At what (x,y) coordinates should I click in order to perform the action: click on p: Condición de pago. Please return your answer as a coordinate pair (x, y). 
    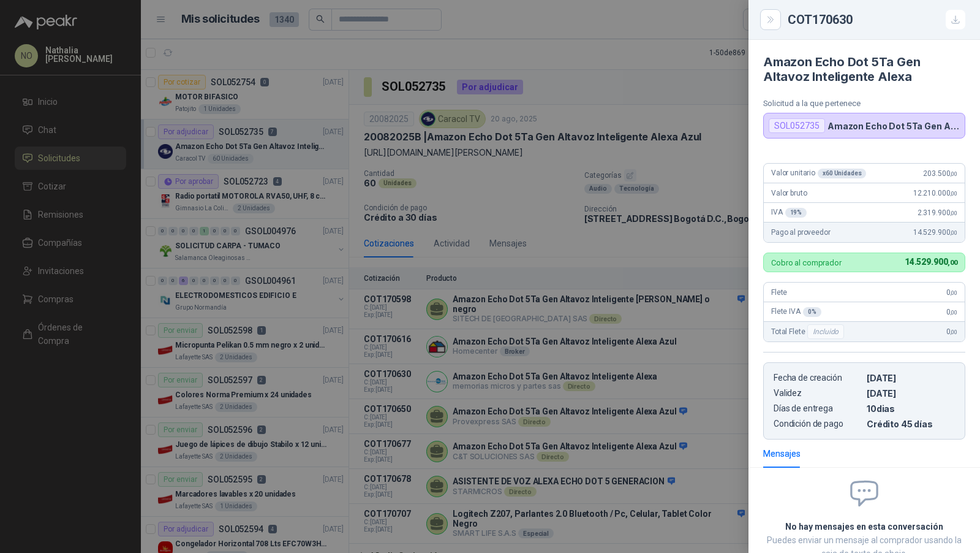
    Looking at the image, I should click on (818, 424).